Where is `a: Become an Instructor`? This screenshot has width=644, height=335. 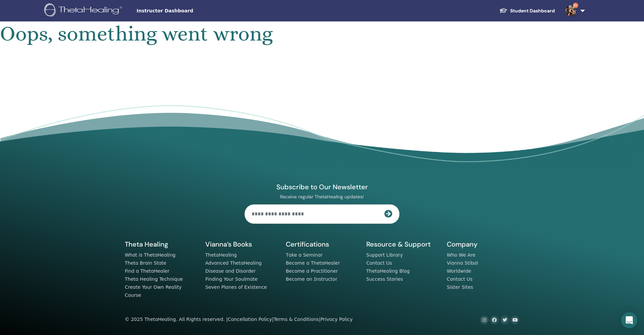 a: Become an Instructor is located at coordinates (311, 279).